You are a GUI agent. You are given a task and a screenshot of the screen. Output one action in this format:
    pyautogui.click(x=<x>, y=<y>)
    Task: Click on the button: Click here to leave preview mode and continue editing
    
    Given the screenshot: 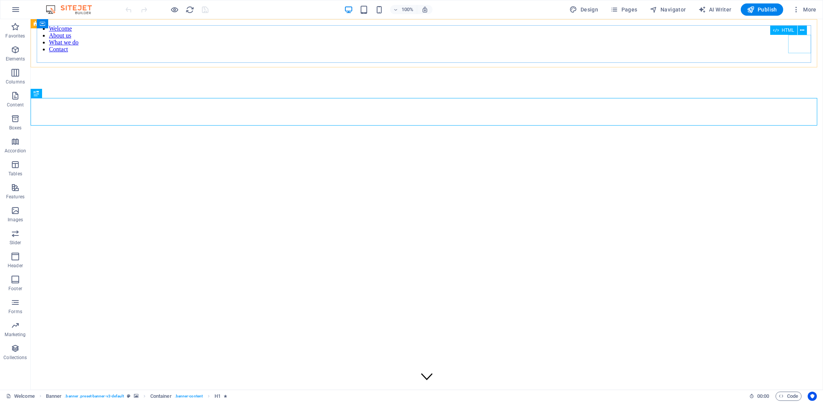 What is the action you would take?
    pyautogui.click(x=175, y=10)
    